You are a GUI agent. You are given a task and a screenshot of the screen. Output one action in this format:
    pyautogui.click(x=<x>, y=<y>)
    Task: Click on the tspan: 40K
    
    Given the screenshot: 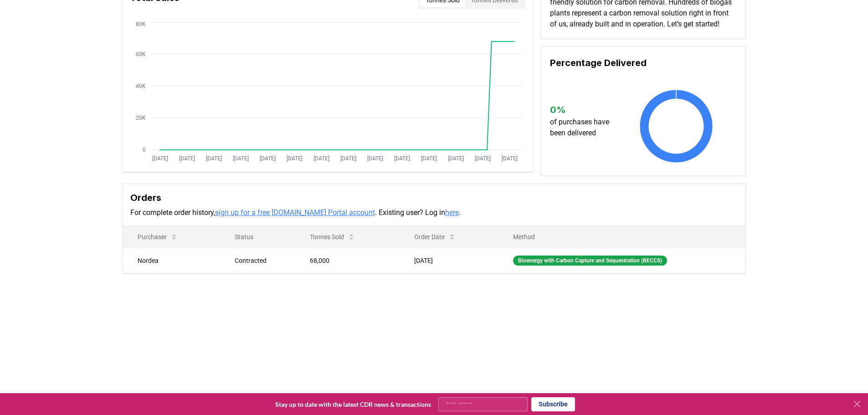 What is the action you would take?
    pyautogui.click(x=140, y=86)
    